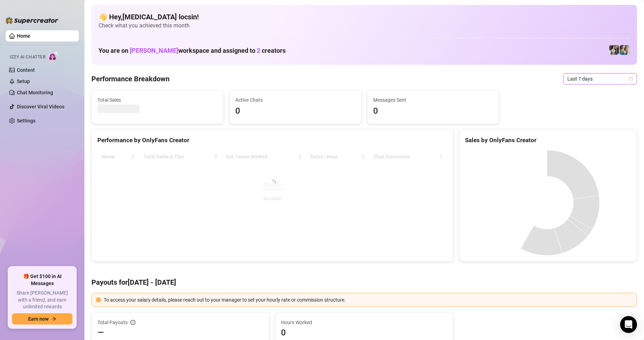 This screenshot has height=340, width=644. I want to click on a: Content, so click(26, 70).